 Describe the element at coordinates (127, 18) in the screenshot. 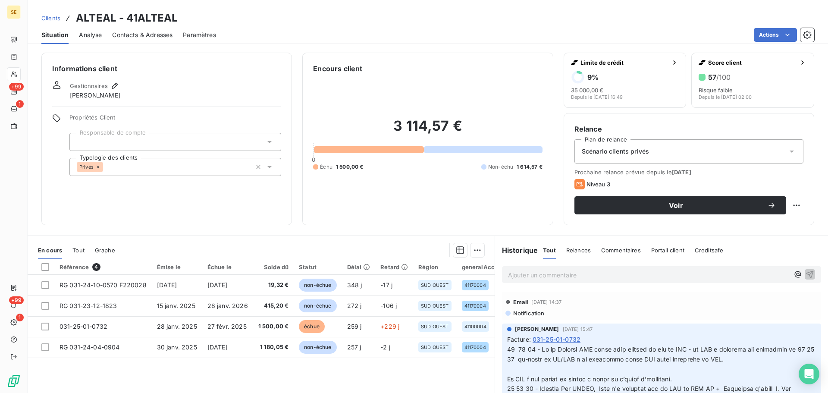

I see `h3: ALTEAL - 41ALTEAL` at that location.